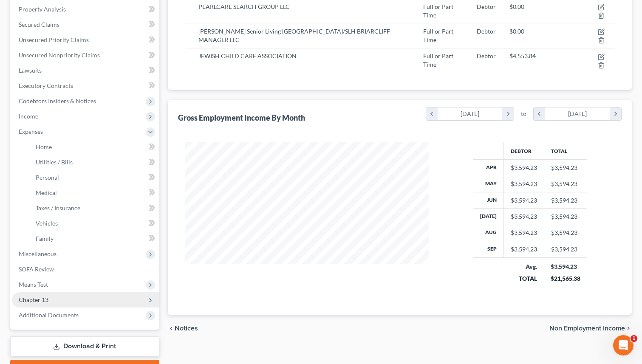  I want to click on a: Home, so click(94, 147).